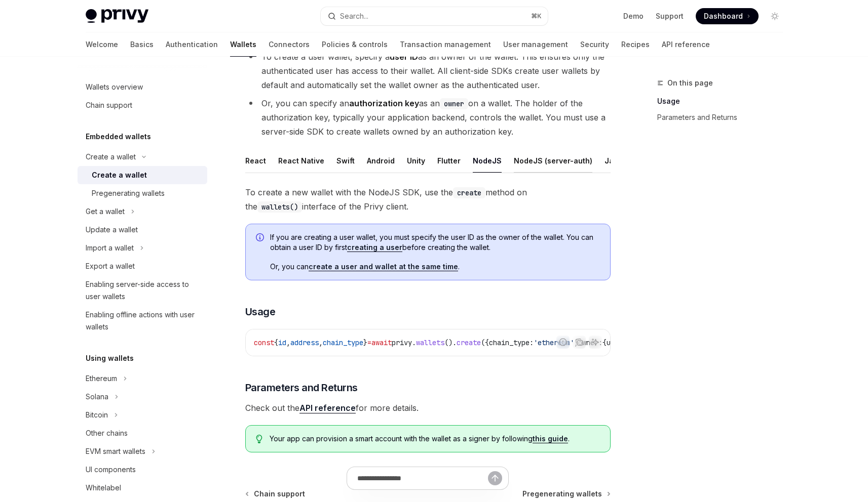  I want to click on a: Security, so click(594, 44).